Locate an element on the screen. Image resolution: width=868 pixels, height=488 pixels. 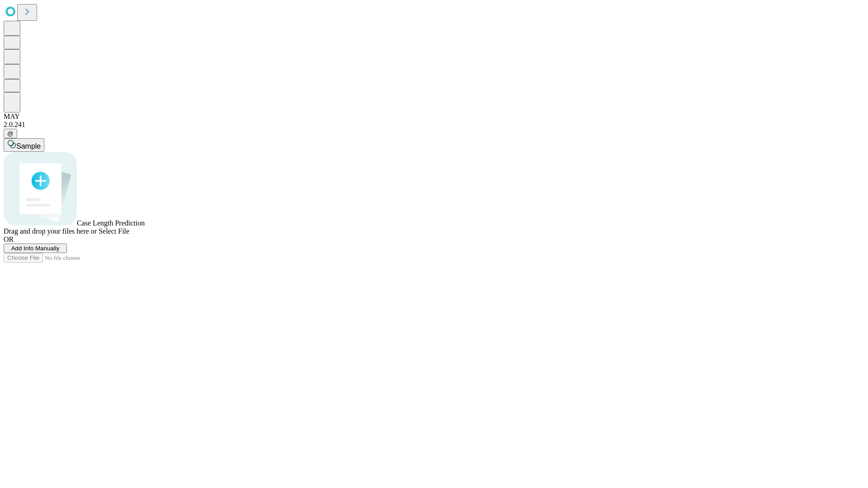
button: Sample is located at coordinates (24, 145).